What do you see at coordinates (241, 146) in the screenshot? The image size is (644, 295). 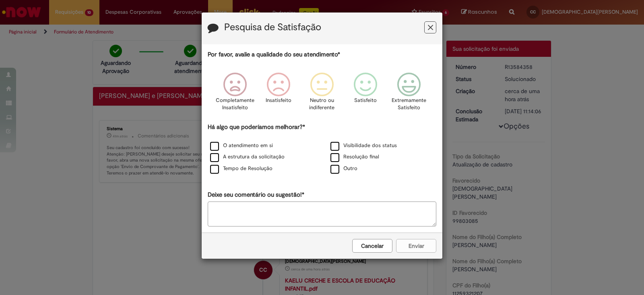 I see `label: O atendimento em si` at bounding box center [241, 146].